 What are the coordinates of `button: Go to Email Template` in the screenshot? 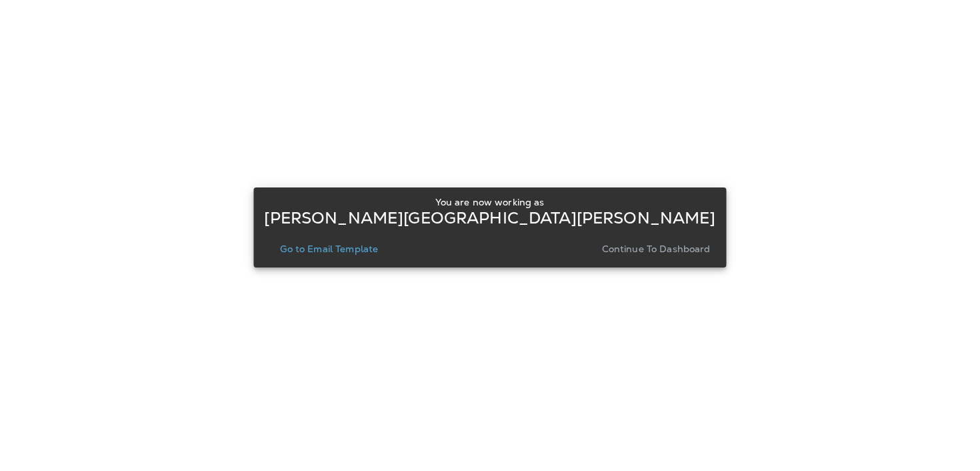 It's located at (329, 249).